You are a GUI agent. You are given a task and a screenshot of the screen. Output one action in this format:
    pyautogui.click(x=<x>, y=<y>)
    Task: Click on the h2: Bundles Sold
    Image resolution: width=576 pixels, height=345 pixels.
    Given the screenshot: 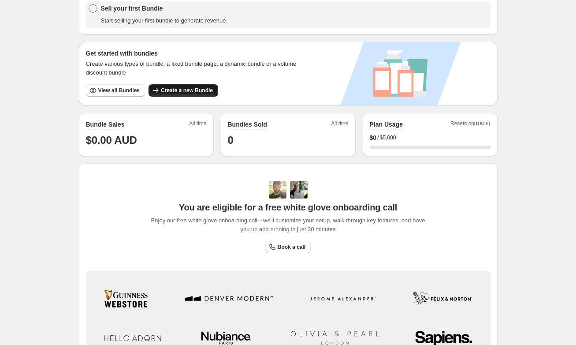 What is the action you would take?
    pyautogui.click(x=247, y=124)
    